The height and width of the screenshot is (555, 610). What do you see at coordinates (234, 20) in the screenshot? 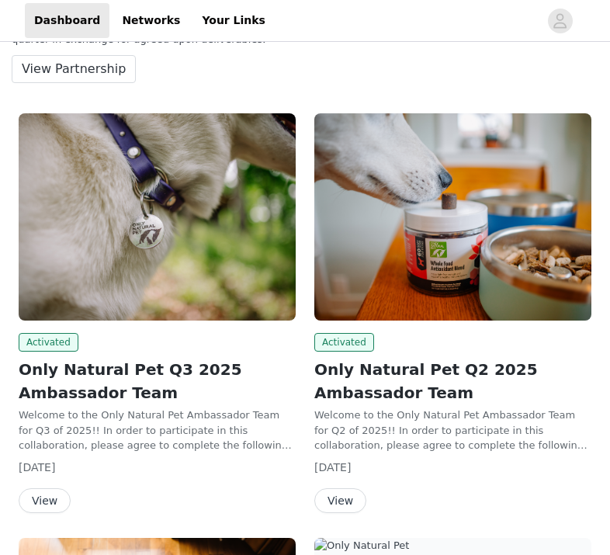
I see `a: Your Links` at bounding box center [234, 20].